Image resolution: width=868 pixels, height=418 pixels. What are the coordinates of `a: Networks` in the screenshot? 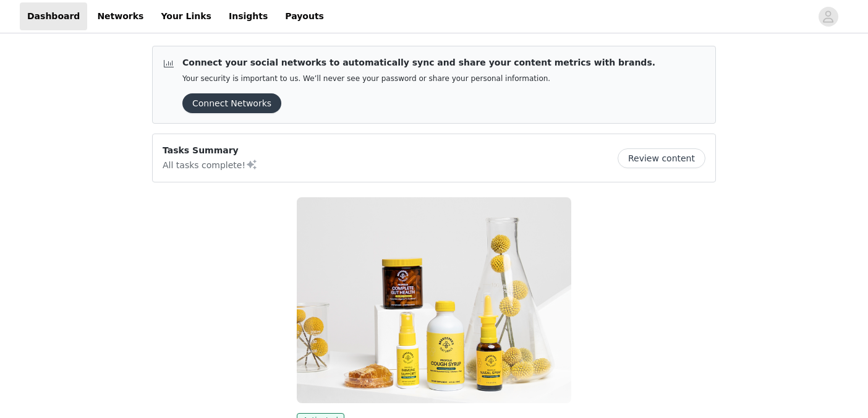 It's located at (120, 16).